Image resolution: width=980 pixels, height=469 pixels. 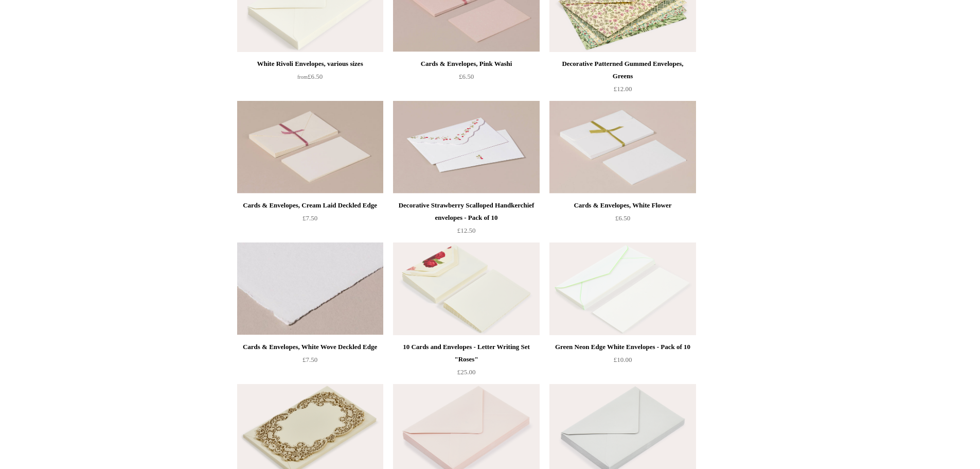 I want to click on div: 10 Cards and Envelopes - Letter Writing Set "Roses", so click(x=466, y=353).